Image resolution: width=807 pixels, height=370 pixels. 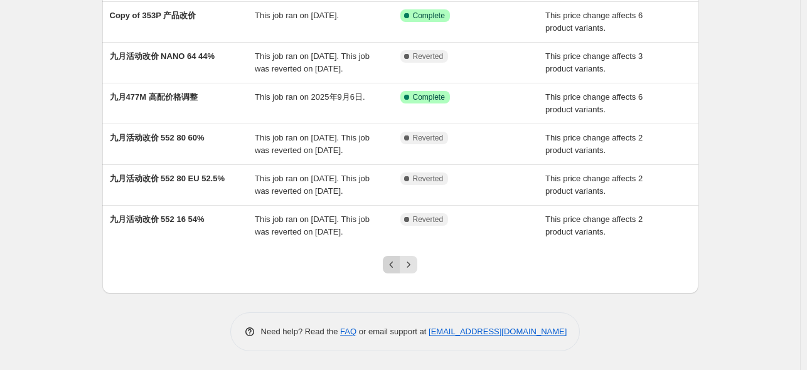 I want to click on span: 九月477M 高配价格调整, so click(x=154, y=97).